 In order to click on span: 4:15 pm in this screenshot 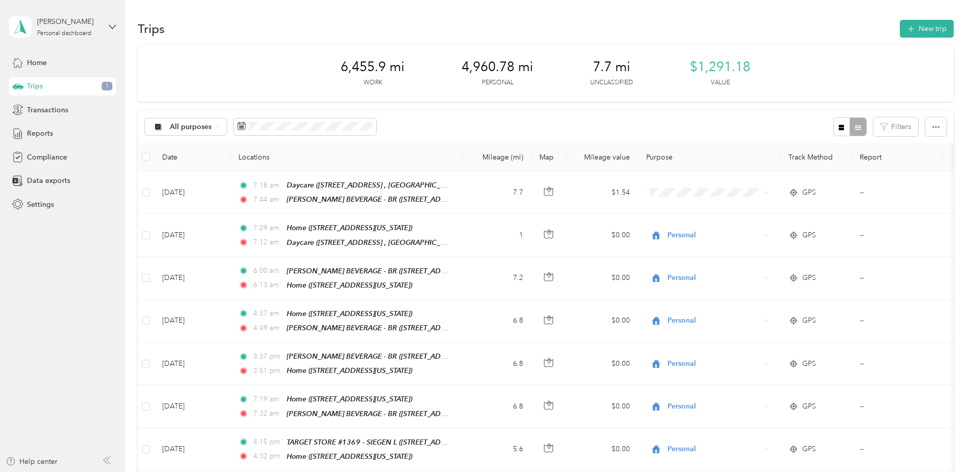, I will do `click(267, 442)`.